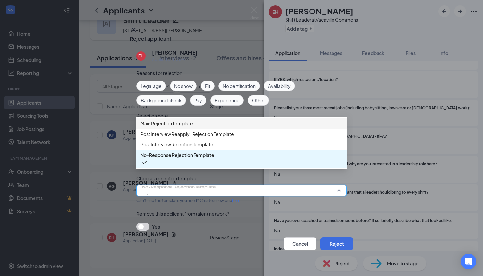  What do you see at coordinates (151, 86) in the screenshot?
I see `span: Legal age` at bounding box center [151, 86].